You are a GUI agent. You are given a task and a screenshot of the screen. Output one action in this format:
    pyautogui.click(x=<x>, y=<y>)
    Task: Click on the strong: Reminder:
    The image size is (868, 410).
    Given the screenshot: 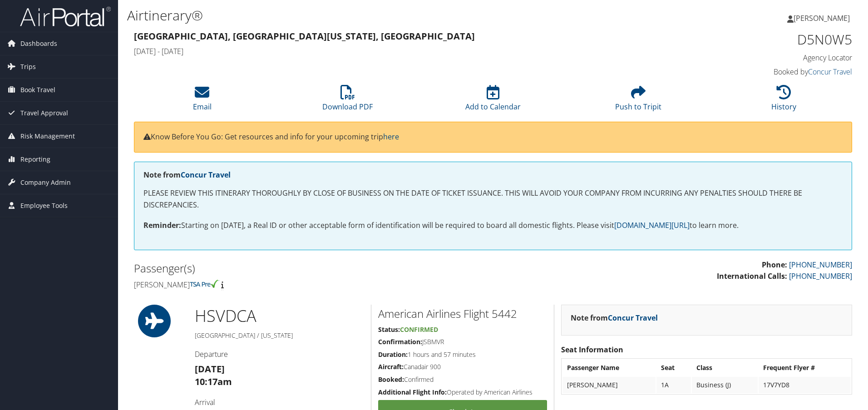 What is the action you would take?
    pyautogui.click(x=162, y=225)
    